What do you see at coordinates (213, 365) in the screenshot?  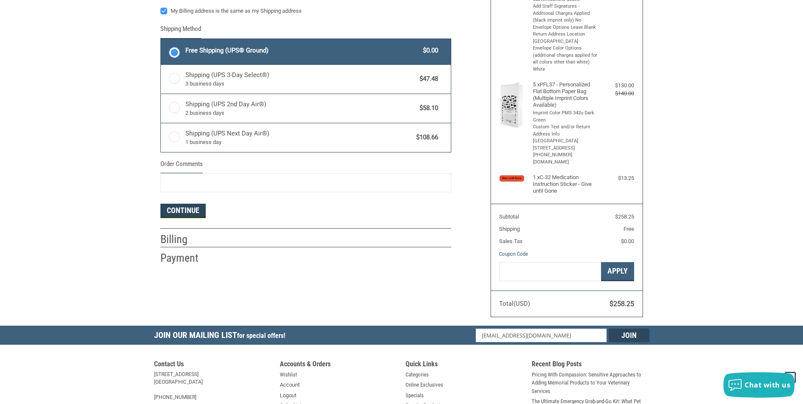 I see `h5: Contact Us` at bounding box center [213, 365].